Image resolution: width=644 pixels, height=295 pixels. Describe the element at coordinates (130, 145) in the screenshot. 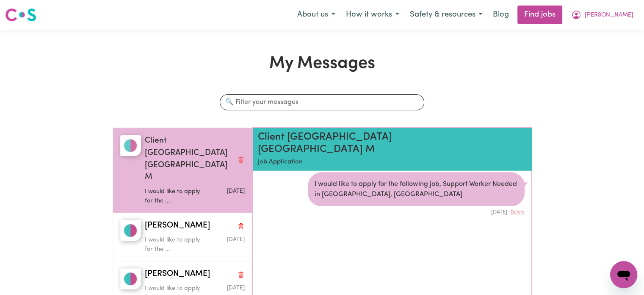

I see `img: Client Mount Waverly VIC M` at that location.